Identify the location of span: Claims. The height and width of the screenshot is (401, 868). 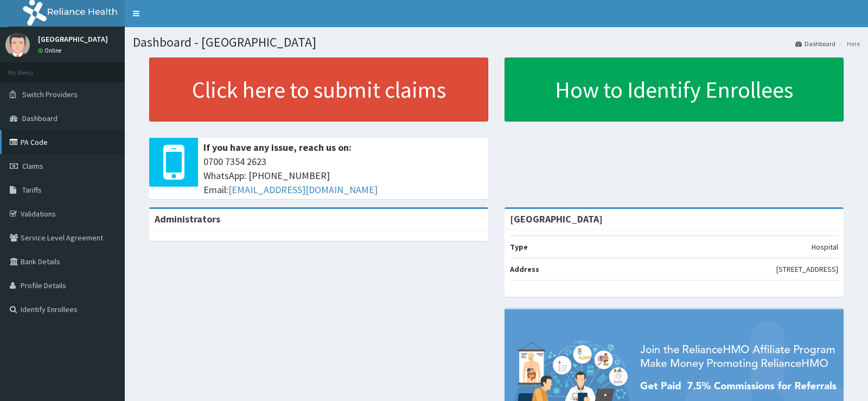
(33, 166).